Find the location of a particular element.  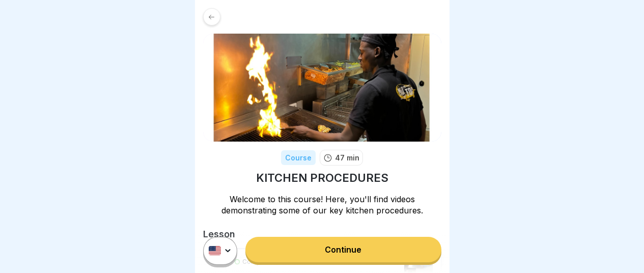

a: Continue is located at coordinates (343, 249).